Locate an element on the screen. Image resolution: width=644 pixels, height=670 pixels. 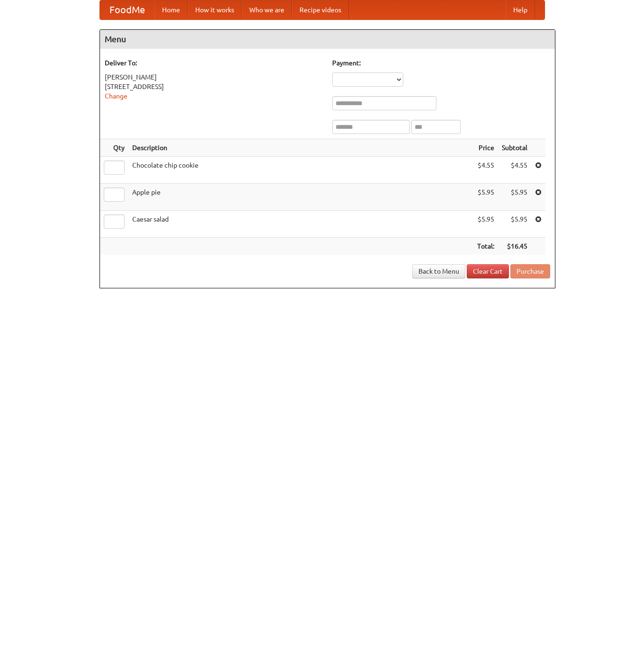
h5: Payment: is located at coordinates (442, 63).